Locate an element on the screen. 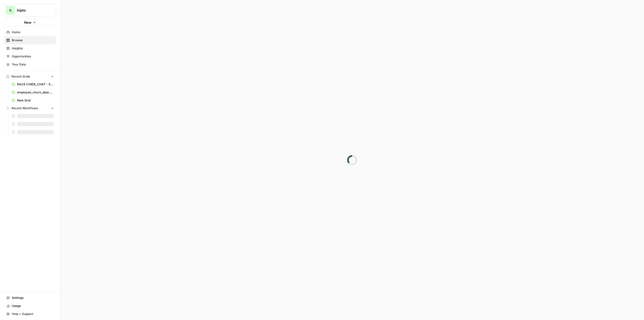 Image resolution: width=644 pixels, height=320 pixels. span: Your Data is located at coordinates (33, 64).